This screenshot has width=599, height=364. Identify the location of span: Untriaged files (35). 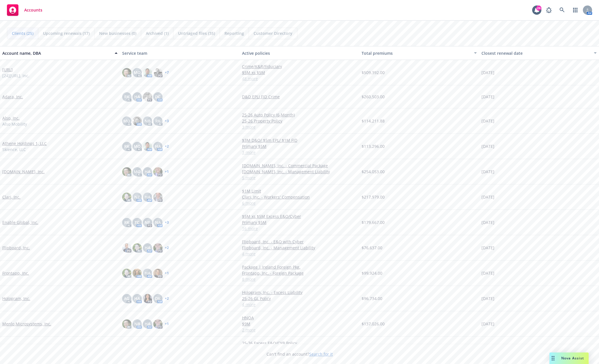
(197, 33).